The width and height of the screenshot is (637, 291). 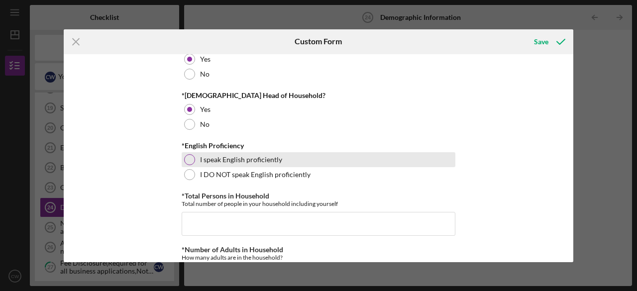 What do you see at coordinates (541, 42) in the screenshot?
I see `div: Save` at bounding box center [541, 42].